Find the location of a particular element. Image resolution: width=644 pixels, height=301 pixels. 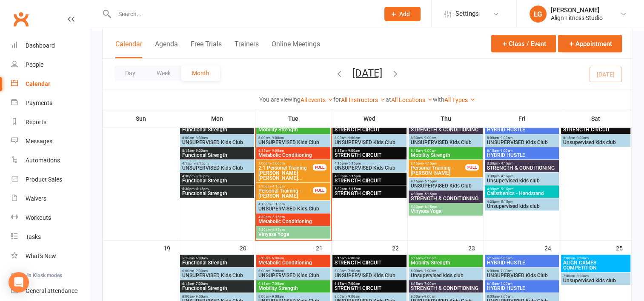

div: Calendar is located at coordinates (38, 84).